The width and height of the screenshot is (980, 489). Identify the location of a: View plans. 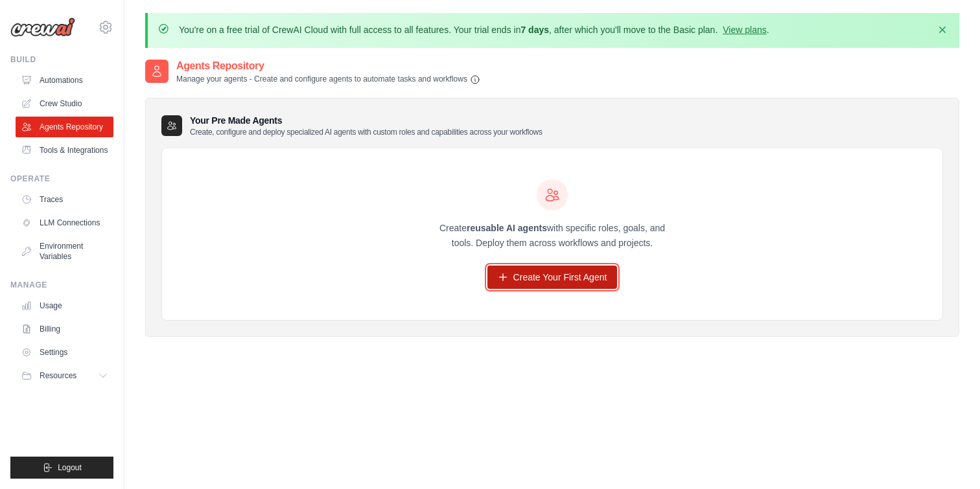
(744, 30).